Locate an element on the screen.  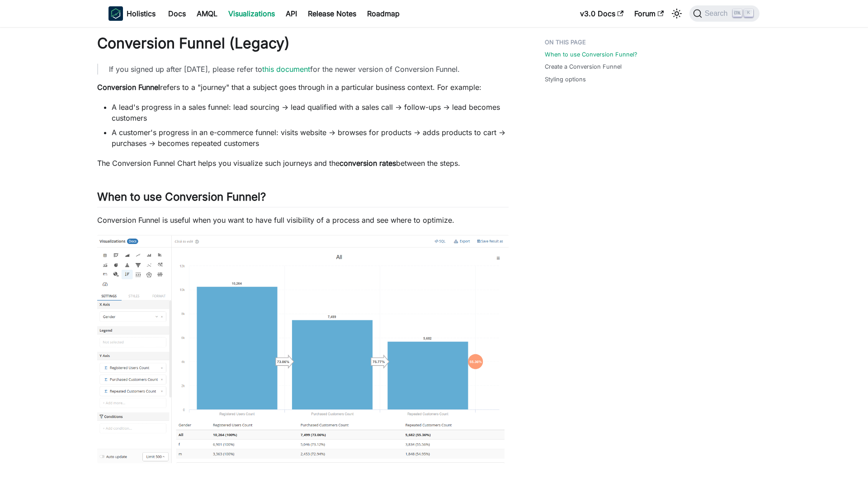
a: Docs is located at coordinates (177, 13).